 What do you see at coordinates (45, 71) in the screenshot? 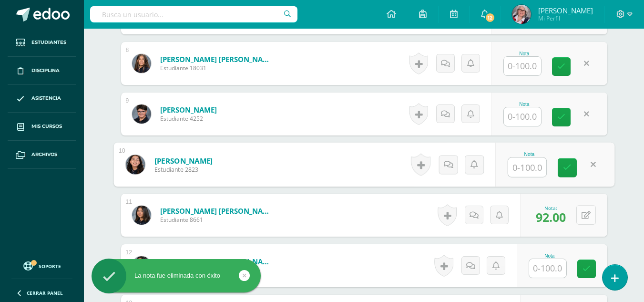
I see `span: Disciplina` at bounding box center [45, 71].